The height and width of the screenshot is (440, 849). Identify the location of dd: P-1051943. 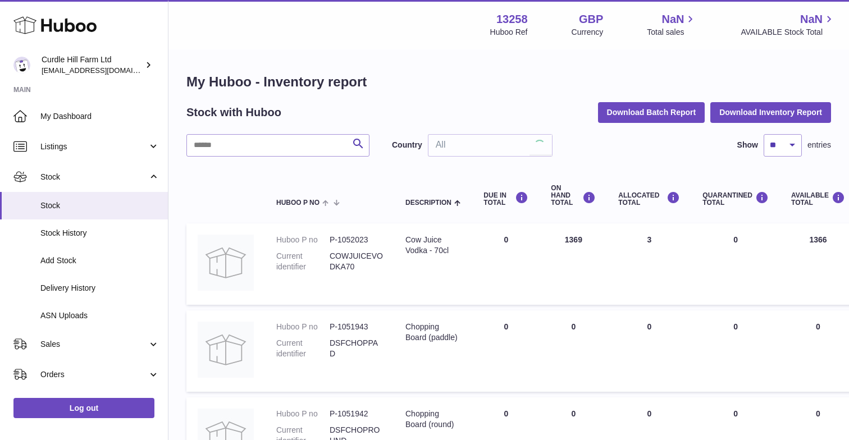
(356, 327).